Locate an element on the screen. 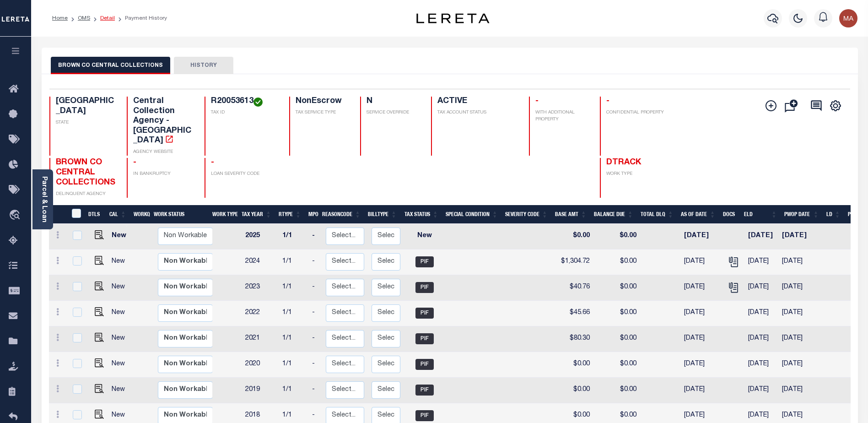  td: $45.66 is located at coordinates (574, 313).